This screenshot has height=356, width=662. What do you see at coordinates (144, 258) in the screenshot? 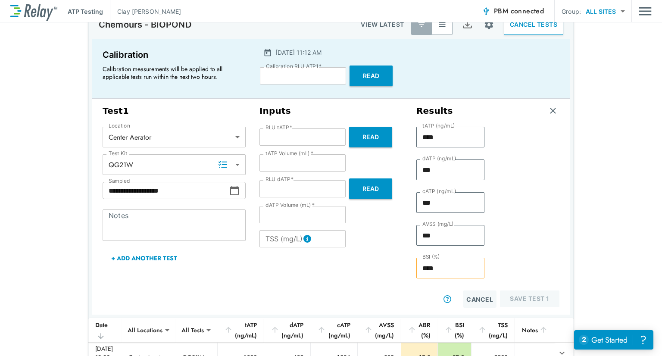
I see `button: + Add Another Test` at bounding box center [144, 258].